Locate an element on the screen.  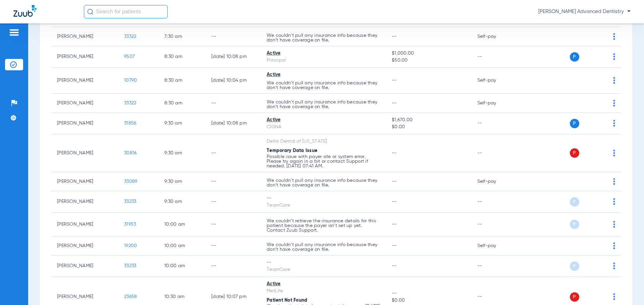
img: hamburger-icon is located at coordinates (14, 32).